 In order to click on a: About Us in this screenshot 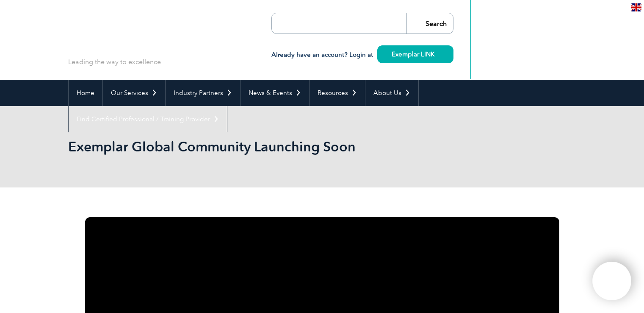, I will do `click(392, 93)`.